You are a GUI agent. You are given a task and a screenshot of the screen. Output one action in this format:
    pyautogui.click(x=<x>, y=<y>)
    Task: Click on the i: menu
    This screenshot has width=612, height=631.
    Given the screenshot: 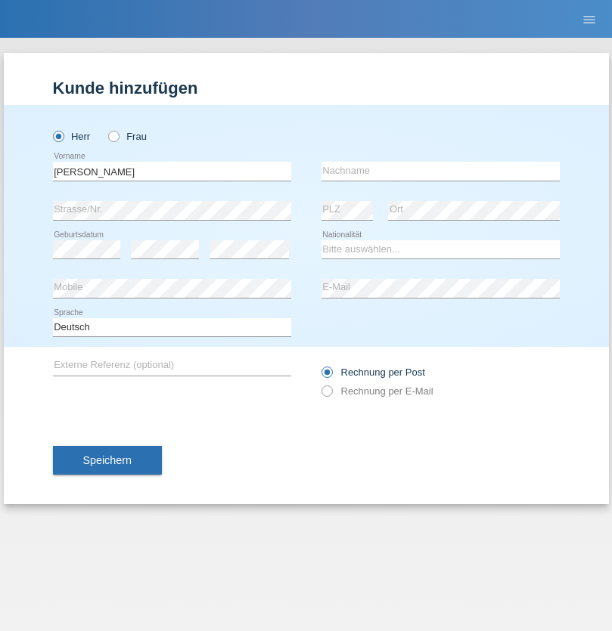 What is the action you would take?
    pyautogui.click(x=589, y=20)
    